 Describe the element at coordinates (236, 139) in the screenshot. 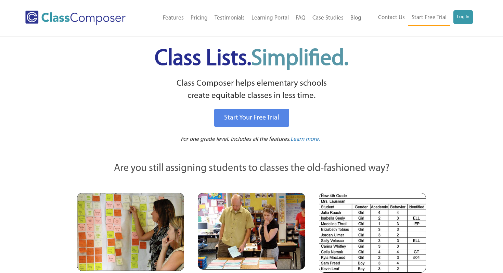

I see `span: For one grade level. Includes all the features.` at that location.